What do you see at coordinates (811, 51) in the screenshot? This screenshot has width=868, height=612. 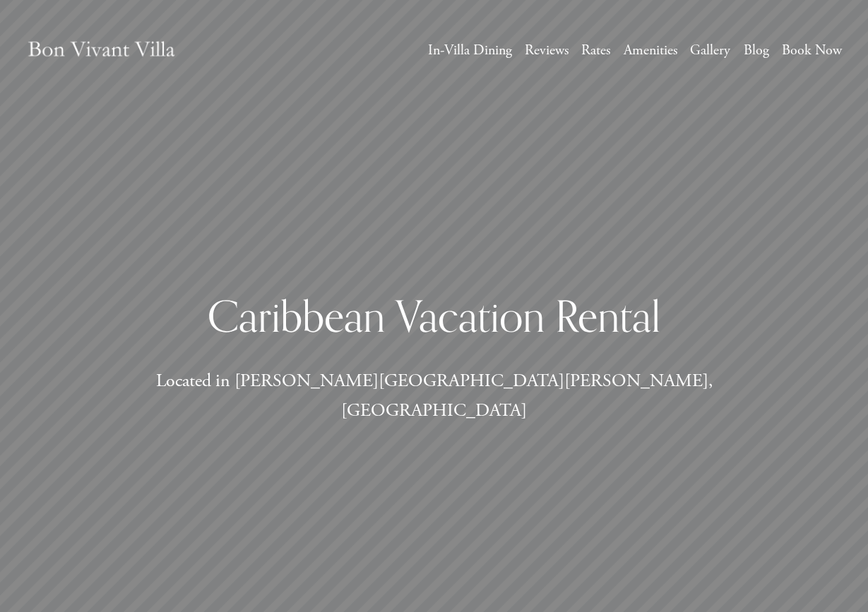 I see `a: Book Now` at bounding box center [811, 51].